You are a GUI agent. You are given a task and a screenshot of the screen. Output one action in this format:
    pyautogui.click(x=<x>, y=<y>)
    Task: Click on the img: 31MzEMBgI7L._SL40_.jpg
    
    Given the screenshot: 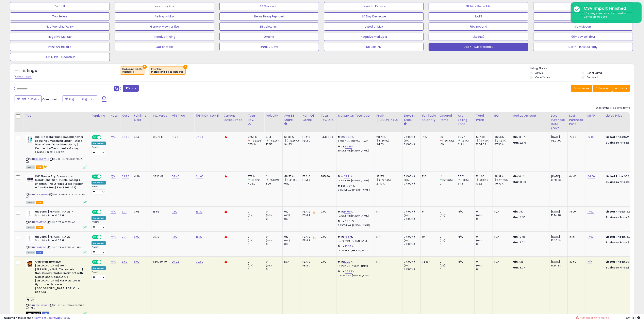 What is the action you would take?
    pyautogui.click(x=30, y=239)
    